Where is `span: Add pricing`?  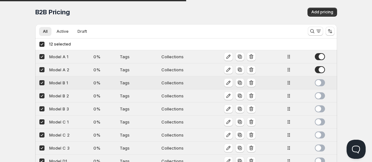
span: Add pricing is located at coordinates (322, 12).